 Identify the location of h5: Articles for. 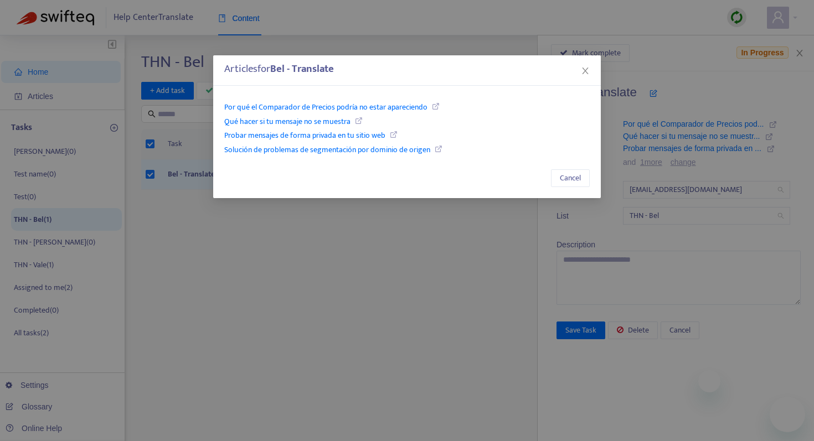
(407, 69).